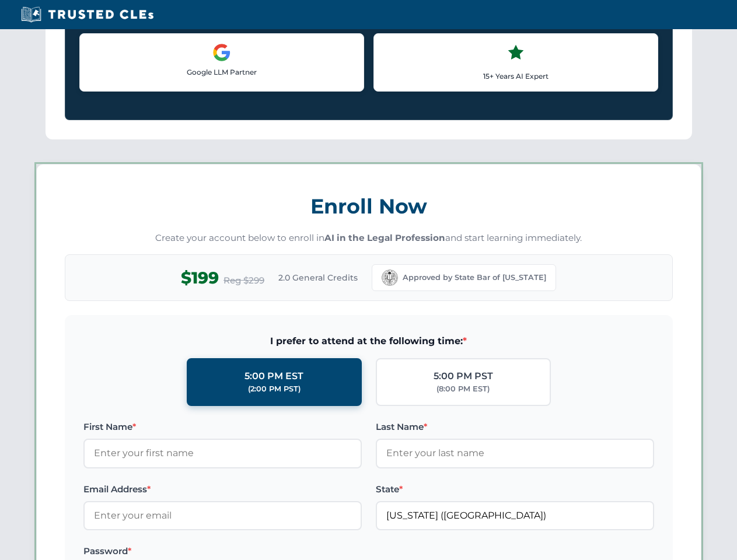 The width and height of the screenshot is (737, 560). I want to click on img: Google, so click(222, 52).